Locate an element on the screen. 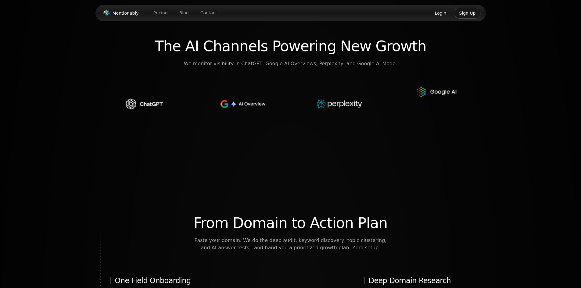 The image size is (581, 288). a: Login is located at coordinates (441, 13).